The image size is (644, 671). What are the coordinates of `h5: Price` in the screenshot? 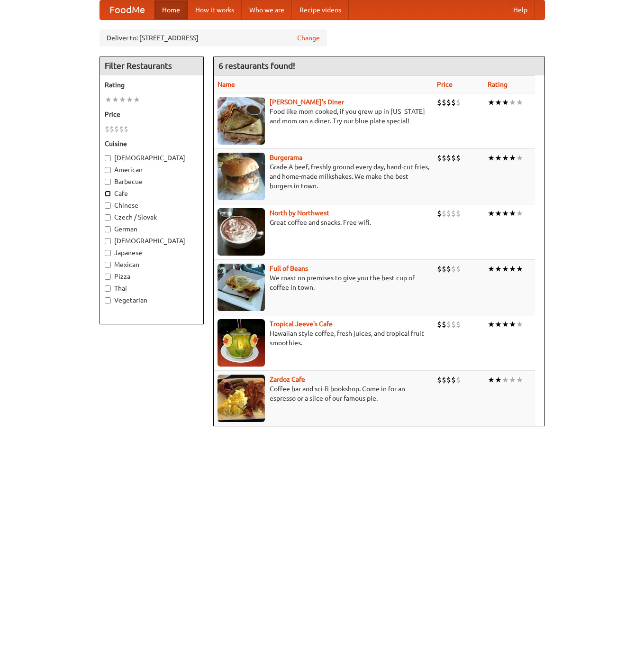 It's located at (152, 114).